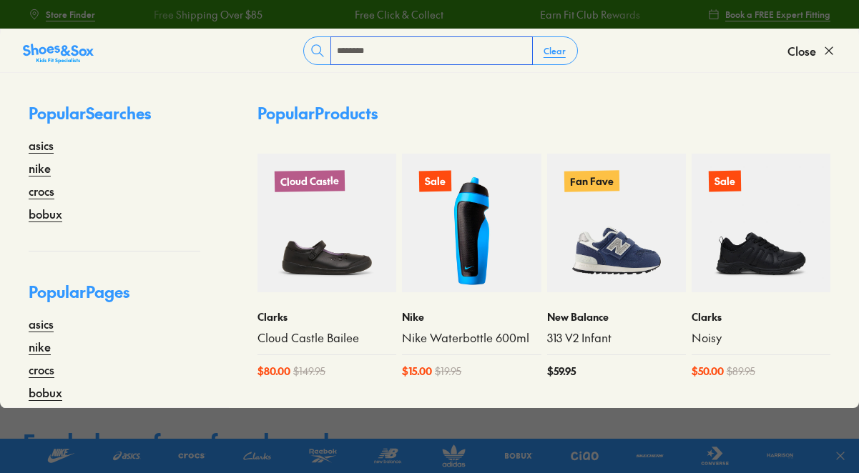 This screenshot has height=473, width=859. Describe the element at coordinates (471, 317) in the screenshot. I see `p: Nike` at that location.